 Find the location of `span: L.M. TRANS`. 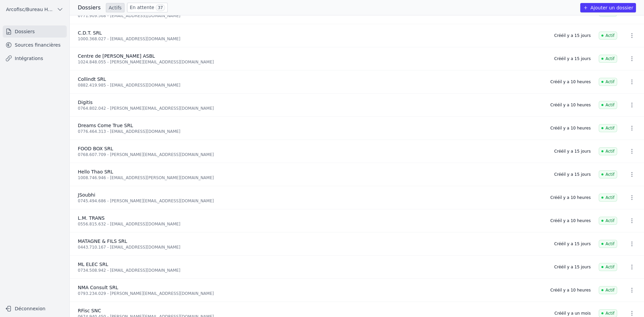

span: L.M. TRANS is located at coordinates (91, 218).